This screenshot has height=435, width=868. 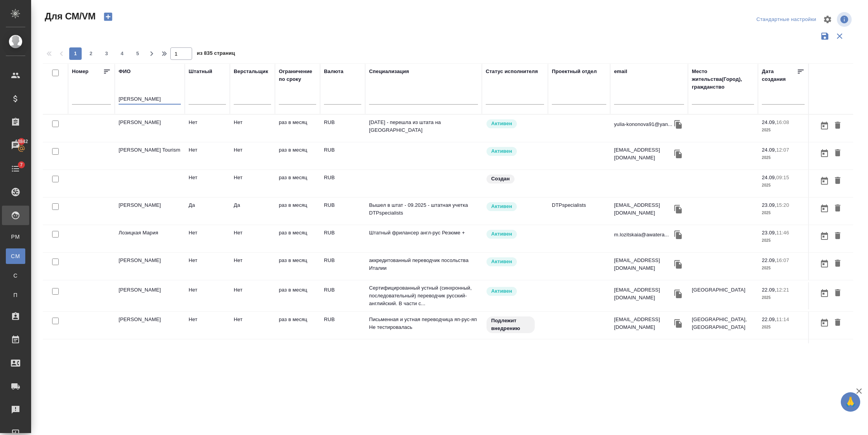 What do you see at coordinates (783, 150) in the screenshot?
I see `p: 12:07` at bounding box center [783, 150].